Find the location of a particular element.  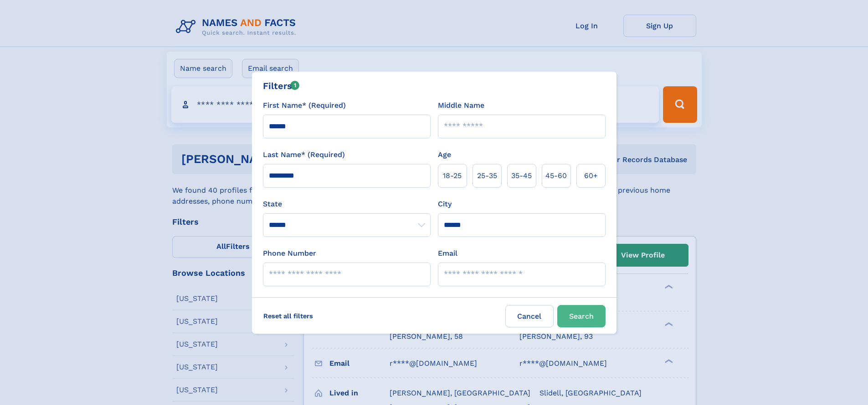

label: Middle Name is located at coordinates (461, 105).